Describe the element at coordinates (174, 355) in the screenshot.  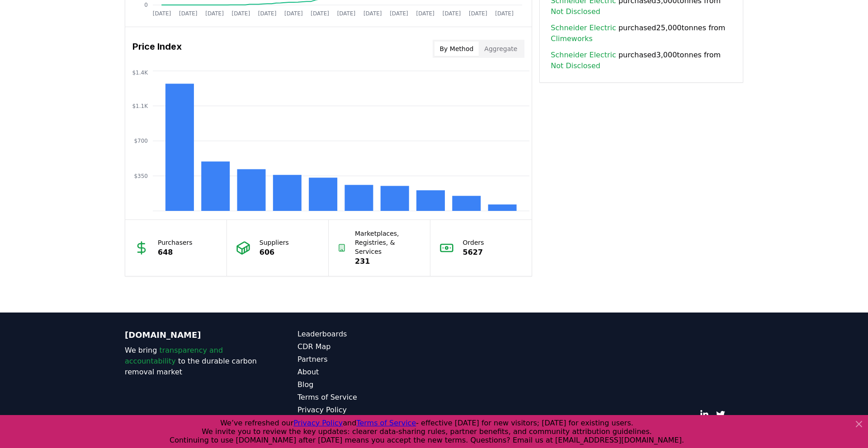
I see `span: transparency and accountability` at that location.